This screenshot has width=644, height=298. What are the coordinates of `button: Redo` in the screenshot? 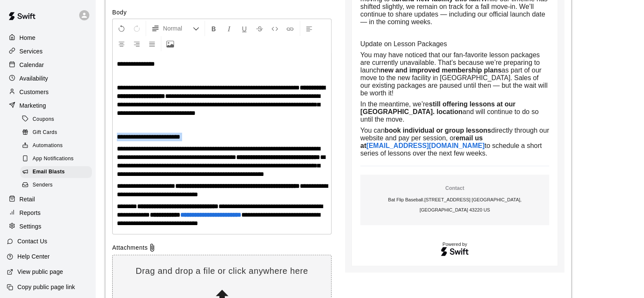 It's located at (137, 29).